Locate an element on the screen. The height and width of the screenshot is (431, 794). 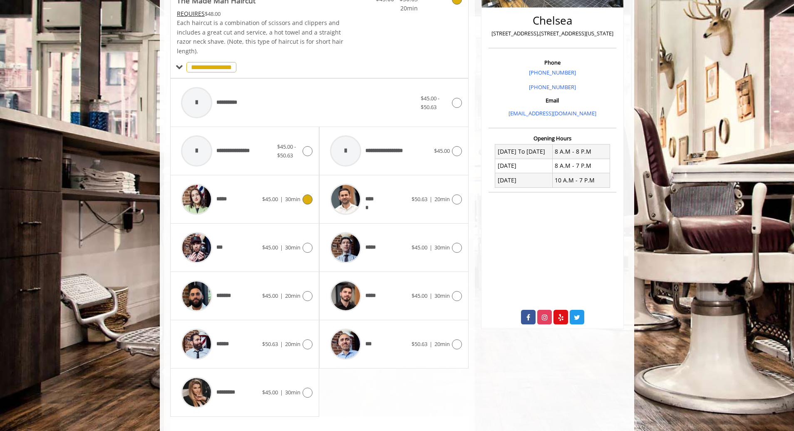
div: $48.00 is located at coordinates (261, 14).